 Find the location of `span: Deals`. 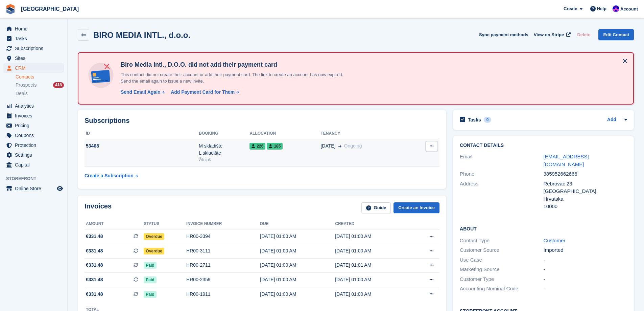

span: Deals is located at coordinates (21, 93).